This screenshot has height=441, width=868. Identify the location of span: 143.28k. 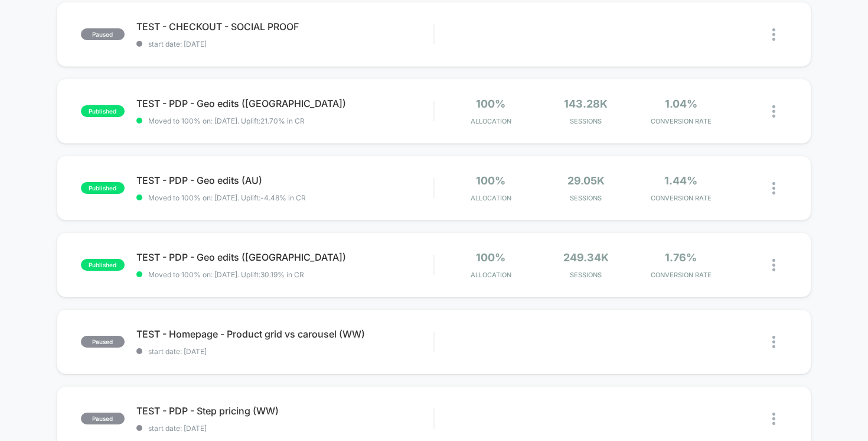
(585, 103).